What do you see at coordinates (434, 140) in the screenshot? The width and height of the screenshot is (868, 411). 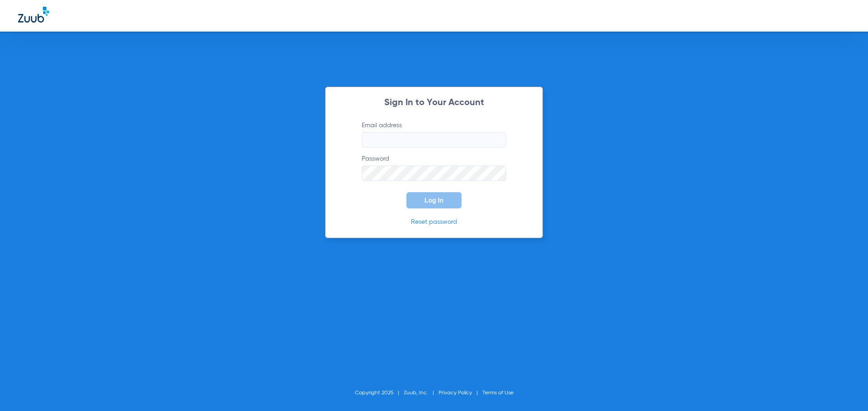 I see `input: Email address` at bounding box center [434, 140].